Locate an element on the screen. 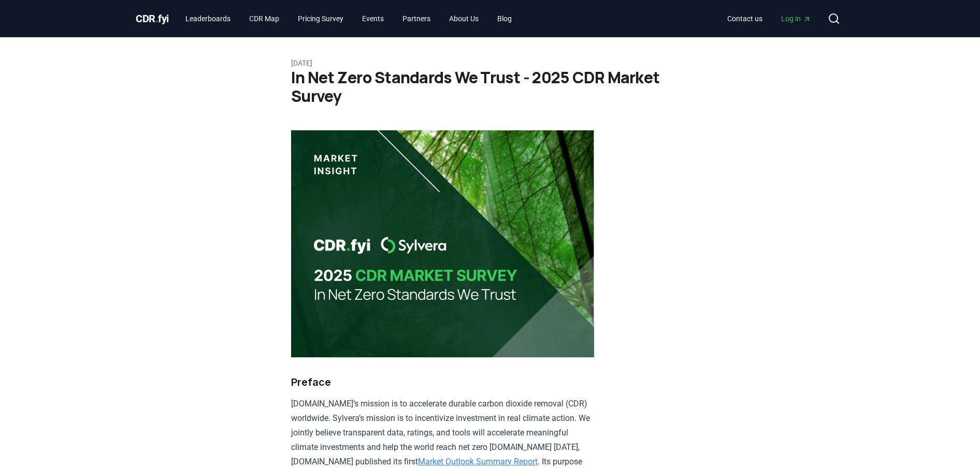 The height and width of the screenshot is (468, 980). a: Log in is located at coordinates (796, 19).